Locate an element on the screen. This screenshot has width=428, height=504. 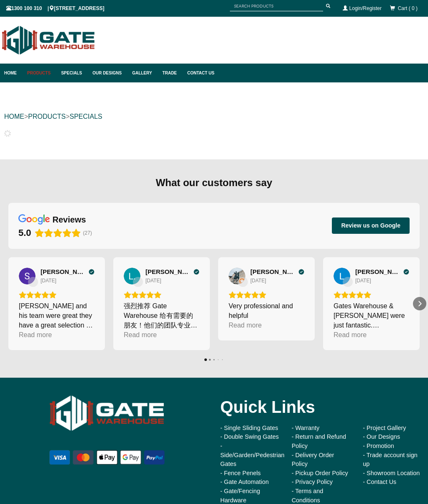
div: 5.0 is located at coordinates (25, 233).